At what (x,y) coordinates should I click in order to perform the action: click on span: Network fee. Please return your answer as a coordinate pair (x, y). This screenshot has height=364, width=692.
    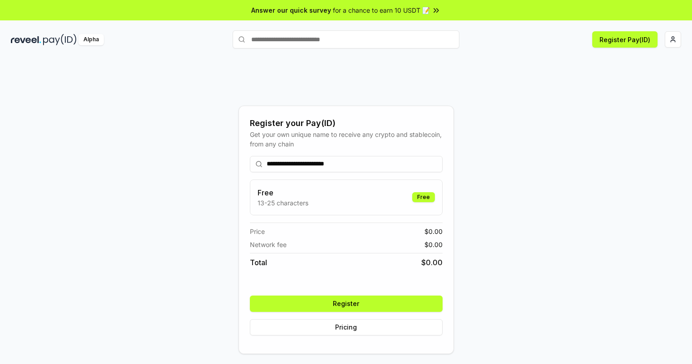
    Looking at the image, I should click on (268, 244).